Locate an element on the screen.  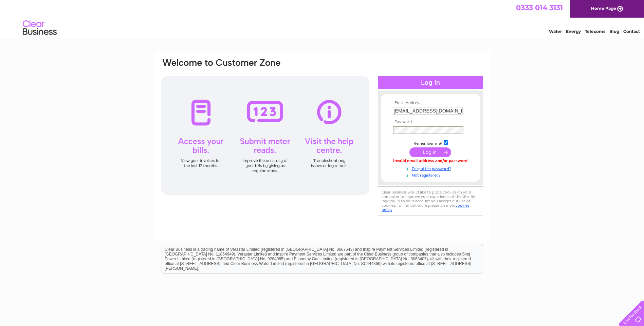
div: Invalid email address and/or password is located at coordinates (431, 161).